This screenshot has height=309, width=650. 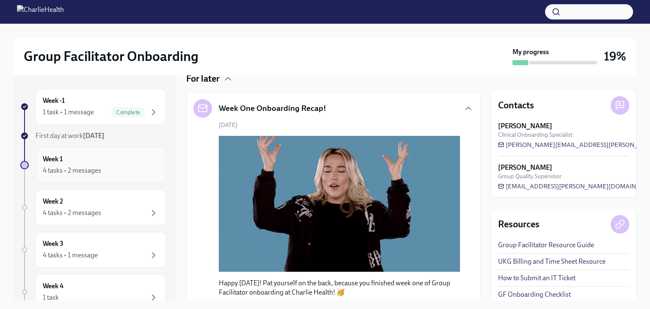 What do you see at coordinates (536, 135) in the screenshot?
I see `span: Clinical Onboarding Specialist` at bounding box center [536, 135].